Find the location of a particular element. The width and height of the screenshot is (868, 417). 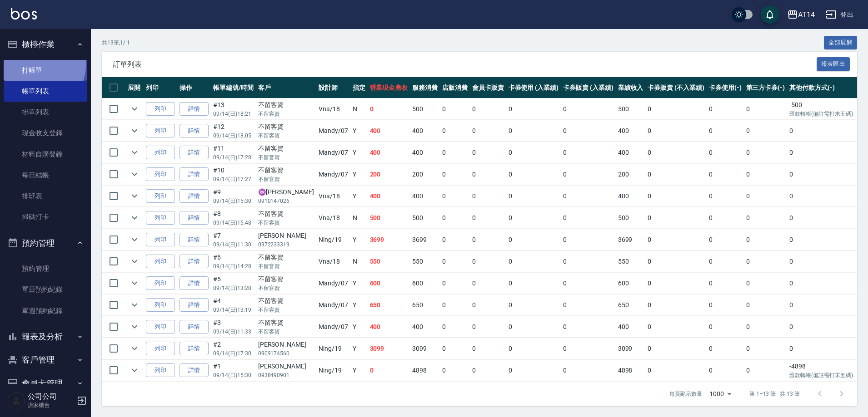

a: 材料自購登錄 is located at coordinates (45, 154).